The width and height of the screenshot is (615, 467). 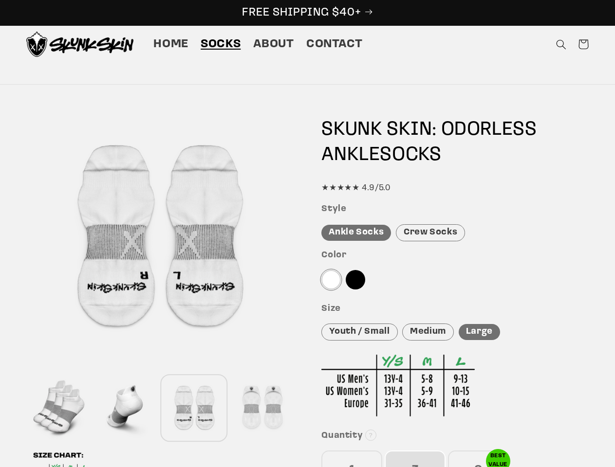 I want to click on h3: Quantity, so click(x=454, y=436).